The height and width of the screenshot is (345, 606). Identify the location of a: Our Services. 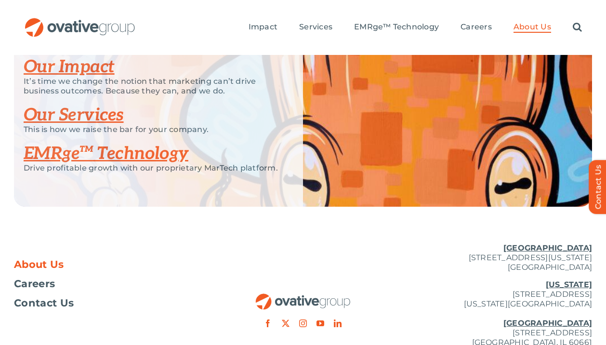
(74, 115).